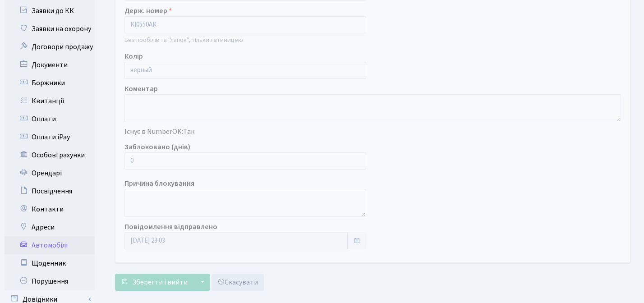 The width and height of the screenshot is (644, 303). Describe the element at coordinates (49, 47) in the screenshot. I see `a: Договори продажу` at that location.